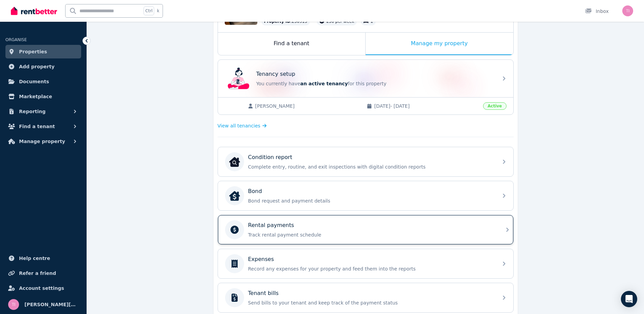 Image resolution: width=644 pixels, height=314 pixels. I want to click on span: Properties, so click(33, 52).